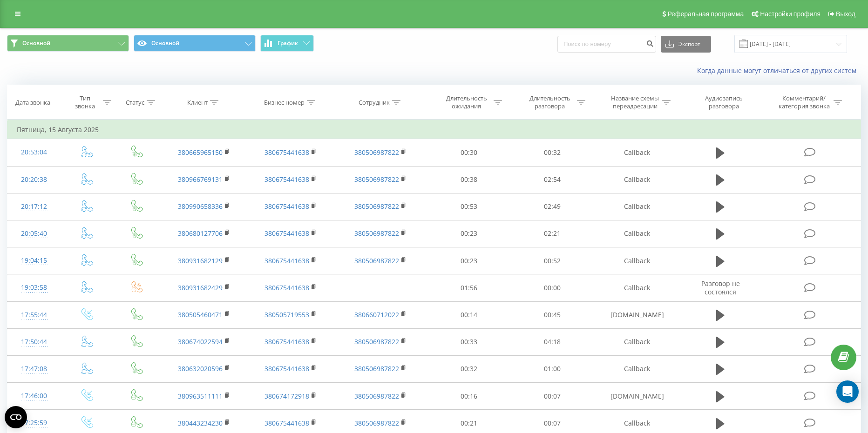  I want to click on a: 380990658336, so click(200, 206).